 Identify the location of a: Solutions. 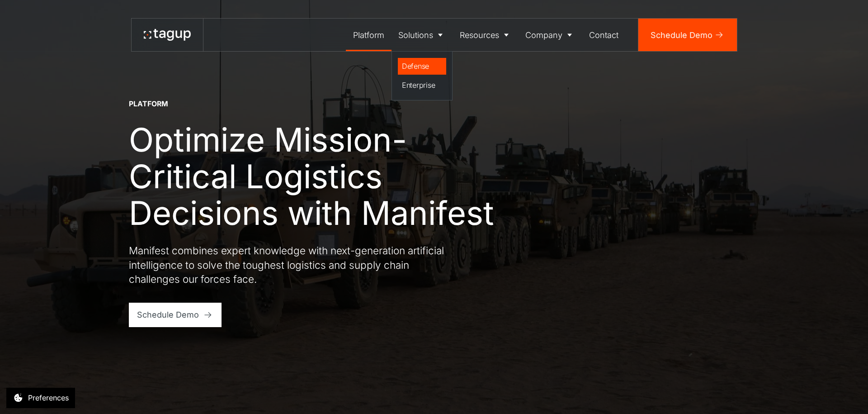
(422, 35).